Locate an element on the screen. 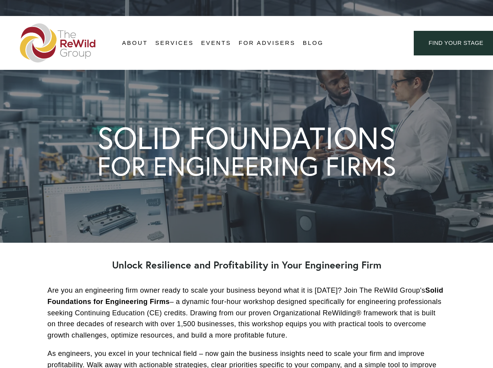 The image size is (493, 368). span: About is located at coordinates (135, 43).